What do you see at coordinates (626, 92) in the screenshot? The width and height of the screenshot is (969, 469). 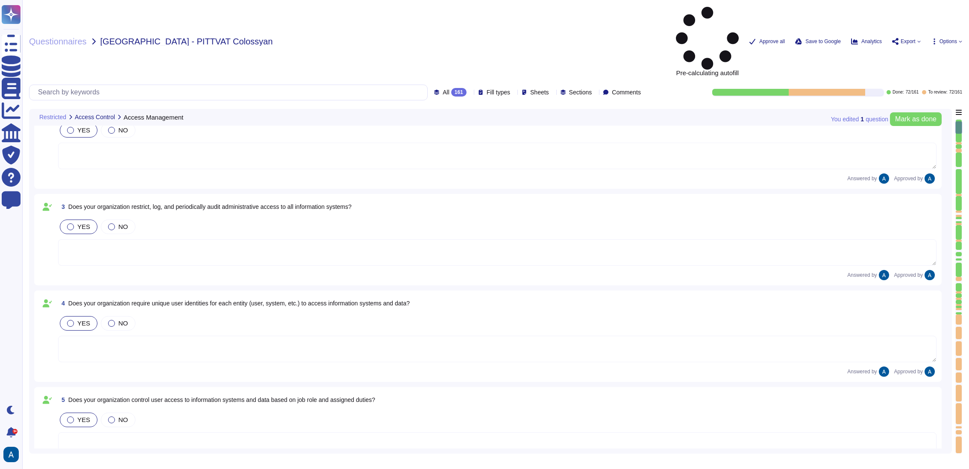 I see `span: Comments` at bounding box center [626, 92].